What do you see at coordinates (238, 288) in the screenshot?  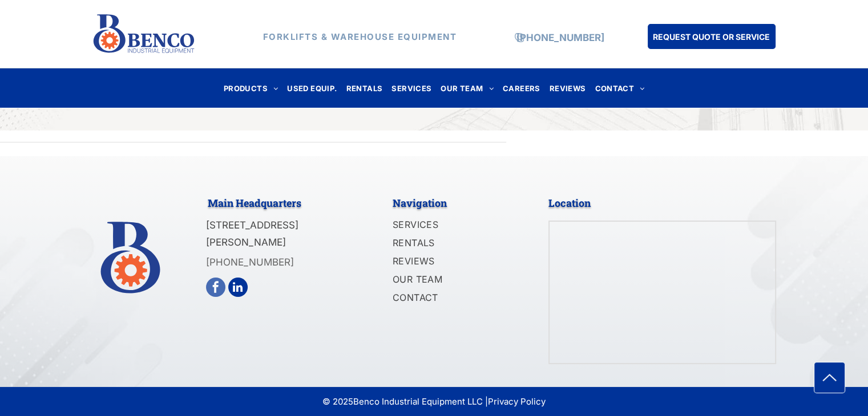 I see `a: linkedin` at bounding box center [238, 288].